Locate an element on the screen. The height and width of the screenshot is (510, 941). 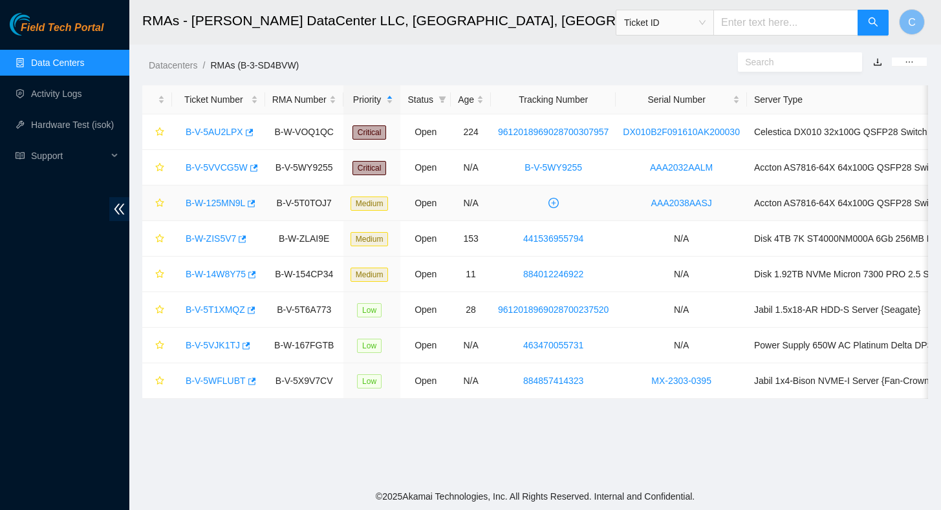
span: double-left is located at coordinates (119, 209).